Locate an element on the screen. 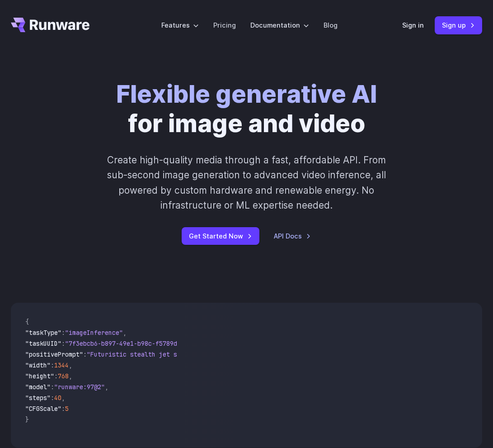  span: "model" is located at coordinates (38, 387).